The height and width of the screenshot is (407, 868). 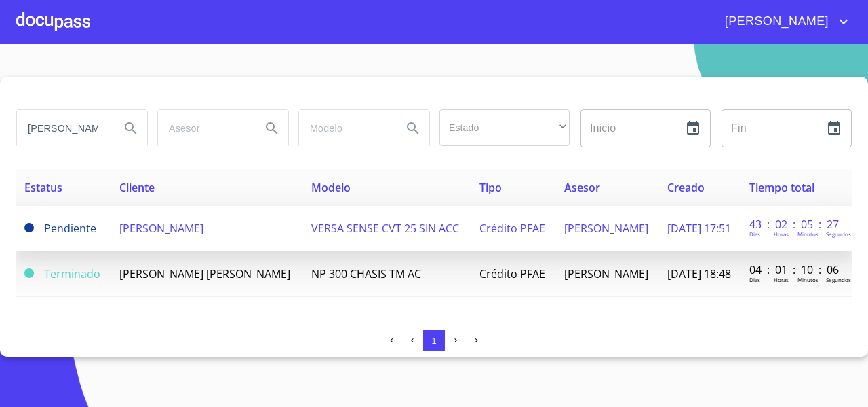 What do you see at coordinates (582, 188) in the screenshot?
I see `span: Asesor` at bounding box center [582, 188].